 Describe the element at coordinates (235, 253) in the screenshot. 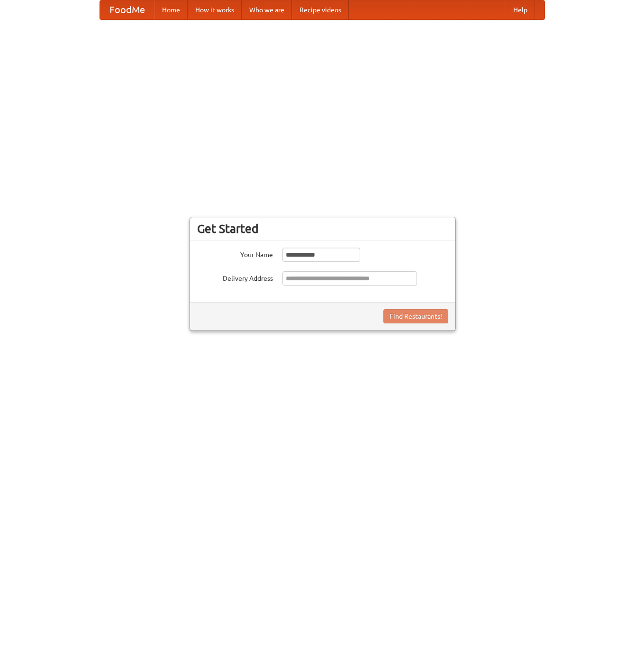

I see `label: Your Name` at that location.